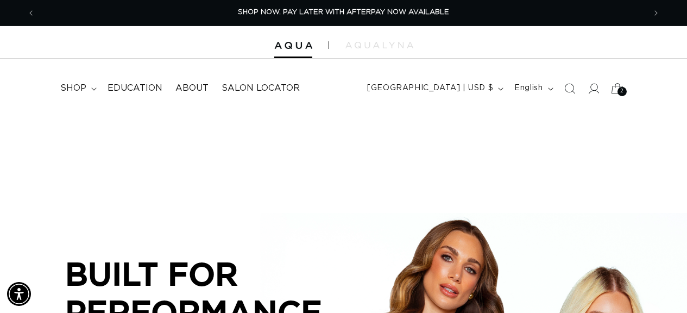  What do you see at coordinates (343, 12) in the screenshot?
I see `span: SHOP NOW. PAY LATER WITH AFTERPAY NOW AVAILABLE` at bounding box center [343, 12].